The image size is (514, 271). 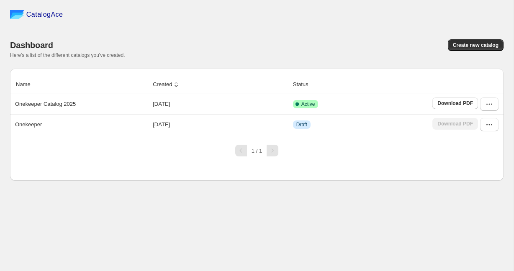 I want to click on span: Dashboard, so click(x=31, y=45).